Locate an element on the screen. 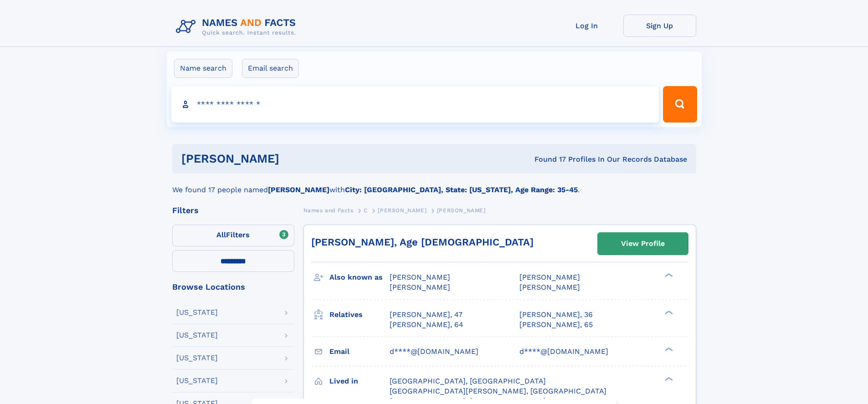  h3: Also known as is located at coordinates (360, 277).